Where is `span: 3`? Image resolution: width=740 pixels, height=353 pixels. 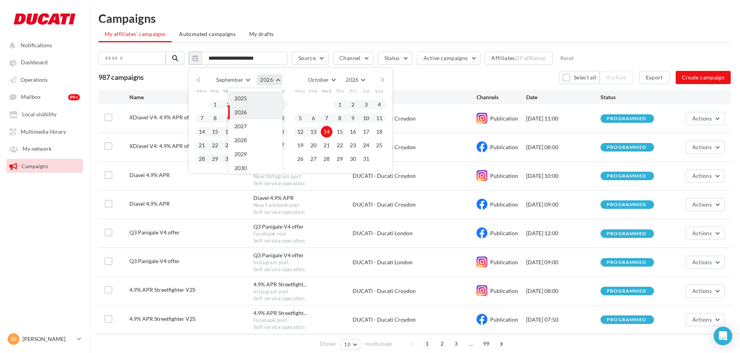 span: 3 is located at coordinates (456, 344).